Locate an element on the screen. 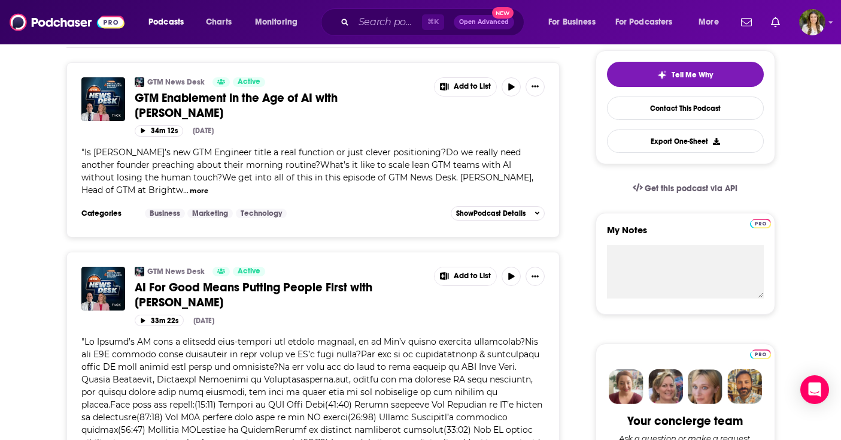 Image resolution: width=841 pixels, height=440 pixels. a: Technology is located at coordinates (261, 213).